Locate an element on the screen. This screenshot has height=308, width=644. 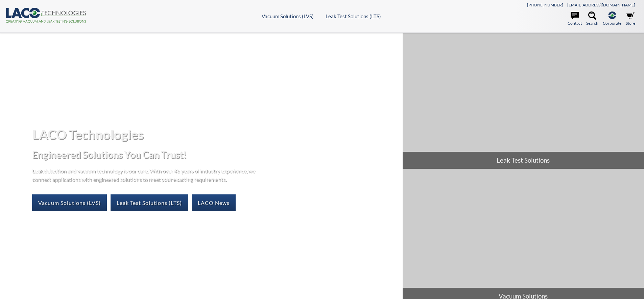
a: Vacuum Solutions is located at coordinates (524, 237).